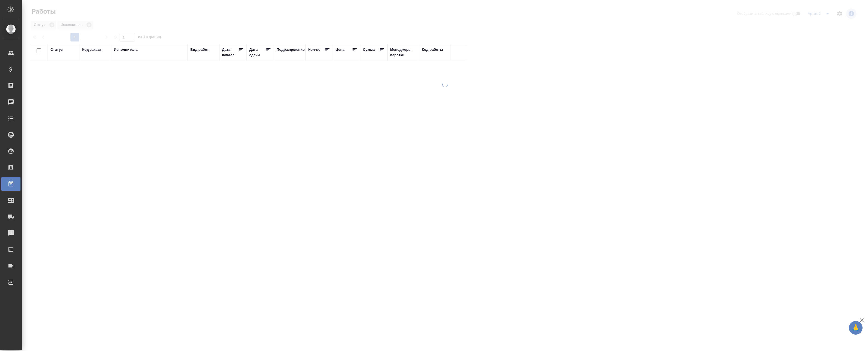  Describe the element at coordinates (56, 49) in the screenshot. I see `div: Статус` at that location.